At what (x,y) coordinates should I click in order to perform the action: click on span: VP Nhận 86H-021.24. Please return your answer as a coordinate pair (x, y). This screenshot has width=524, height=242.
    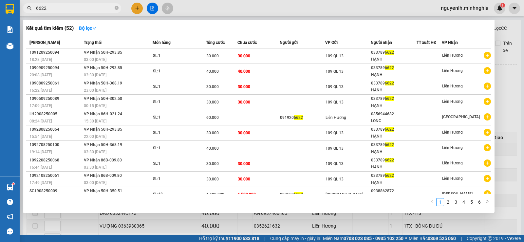
    Looking at the image, I should click on (103, 114).